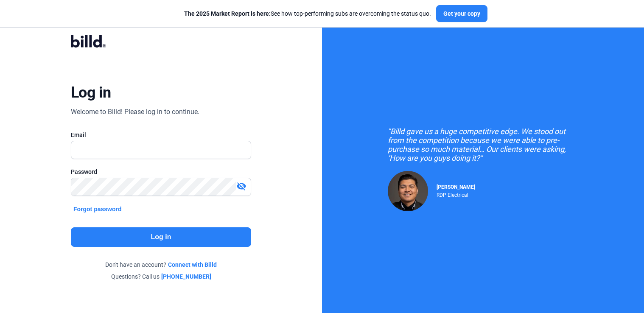  What do you see at coordinates (135, 112) in the screenshot?
I see `div: Welcome to Billd! Please log in to continue.` at bounding box center [135, 112].